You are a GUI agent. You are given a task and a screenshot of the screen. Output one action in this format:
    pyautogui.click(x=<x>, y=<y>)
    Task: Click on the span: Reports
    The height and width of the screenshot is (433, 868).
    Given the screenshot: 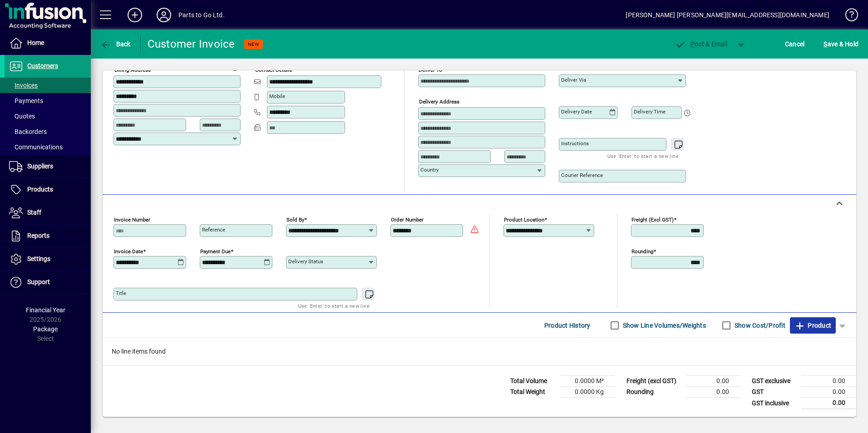 What is the action you would take?
    pyautogui.click(x=38, y=236)
    